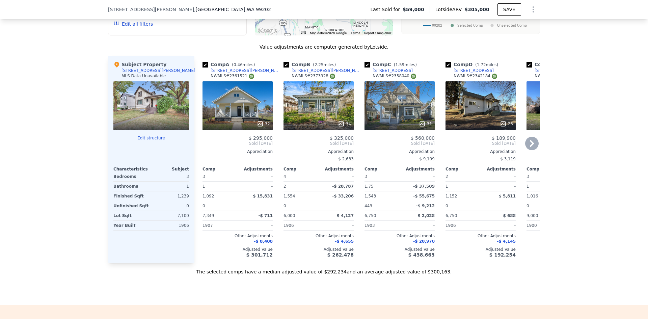 This screenshot has height=319, width=648. I want to click on a: Terms, so click(355, 33).